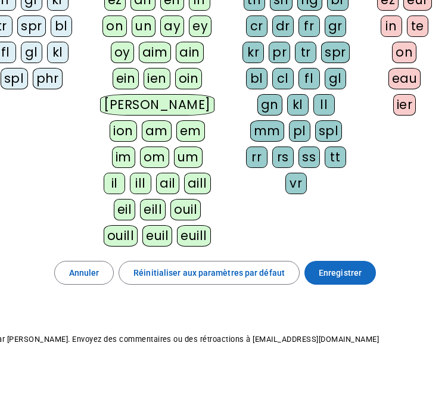 This screenshot has height=405, width=448. Describe the element at coordinates (126, 79) in the screenshot. I see `div: ein` at that location.